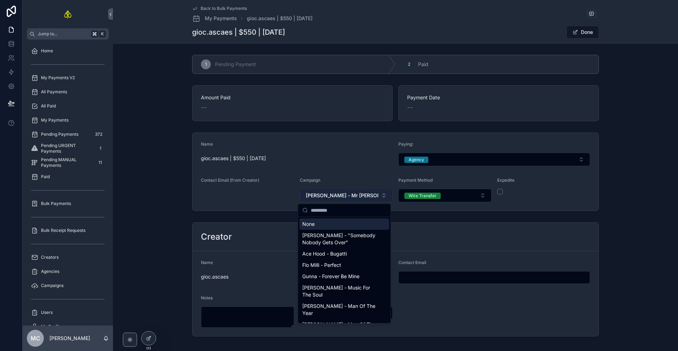 Image resolution: width=678 pixels, height=351 pixels. Describe the element at coordinates (60, 134) in the screenshot. I see `span: Pending Payments` at that location.